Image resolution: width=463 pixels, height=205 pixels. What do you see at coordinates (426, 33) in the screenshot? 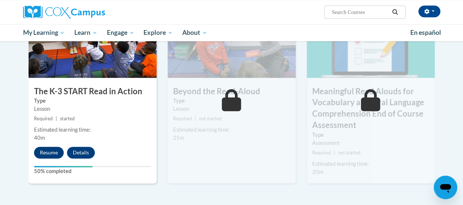
I see `a: En español` at bounding box center [426, 33].